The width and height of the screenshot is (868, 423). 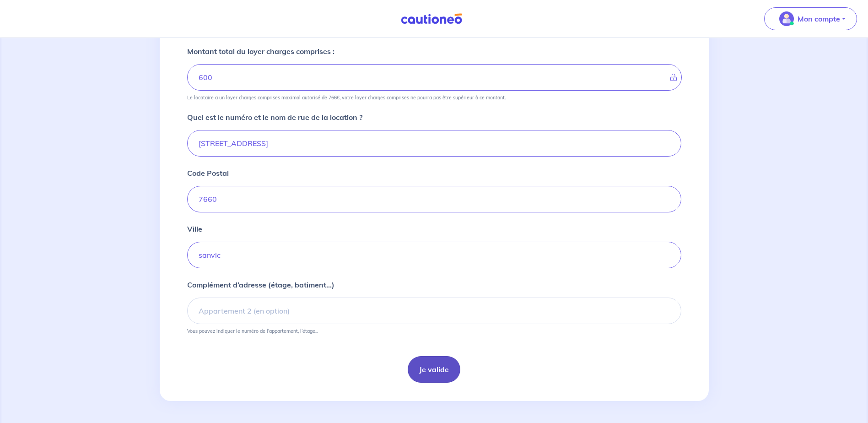 I want to click on p: Mon compte, so click(x=819, y=19).